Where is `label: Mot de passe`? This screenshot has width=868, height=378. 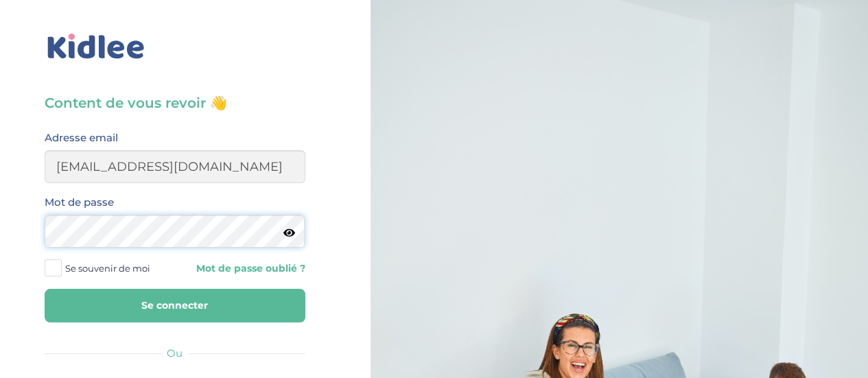 label: Mot de passe is located at coordinates (79, 202).